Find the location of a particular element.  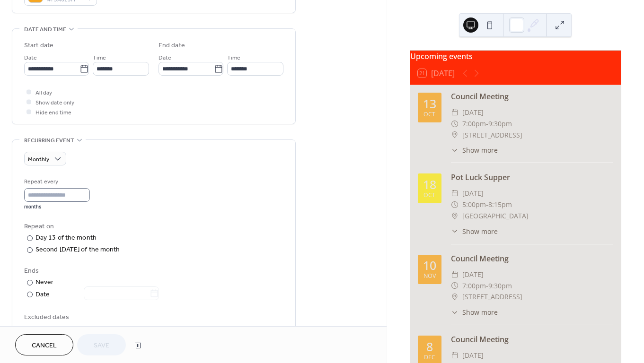

div: 18 is located at coordinates (430, 184).